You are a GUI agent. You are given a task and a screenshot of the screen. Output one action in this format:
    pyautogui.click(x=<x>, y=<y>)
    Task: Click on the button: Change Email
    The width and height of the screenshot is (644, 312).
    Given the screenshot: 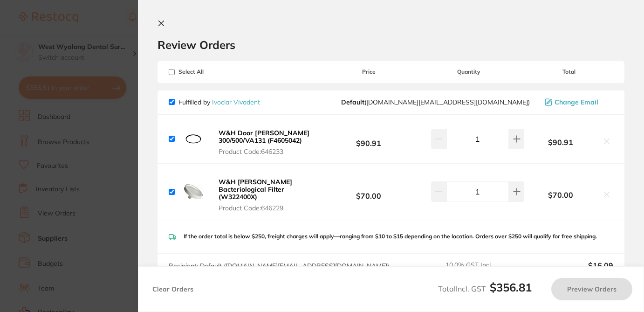 What is the action you would take?
    pyautogui.click(x=577, y=102)
    